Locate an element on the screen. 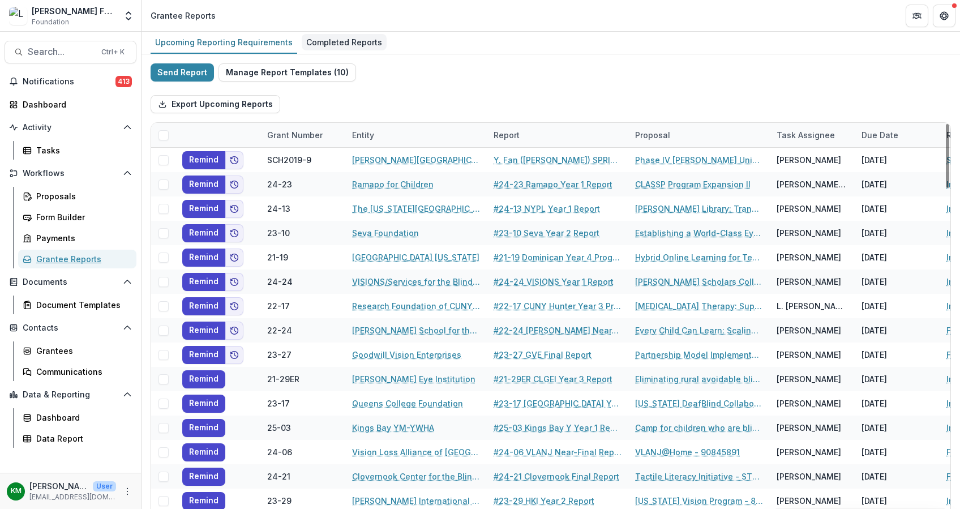  div: 23-10 is located at coordinates (278, 233).